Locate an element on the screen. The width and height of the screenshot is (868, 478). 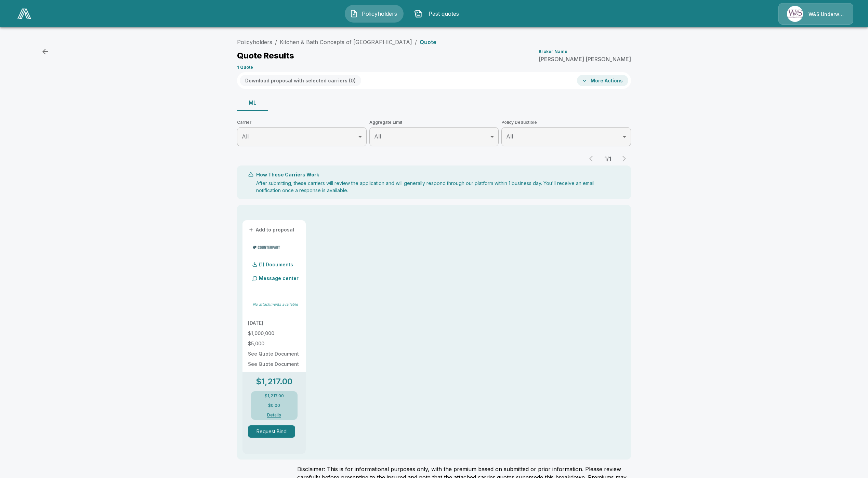
p: $1,000,000 is located at coordinates (274, 334).